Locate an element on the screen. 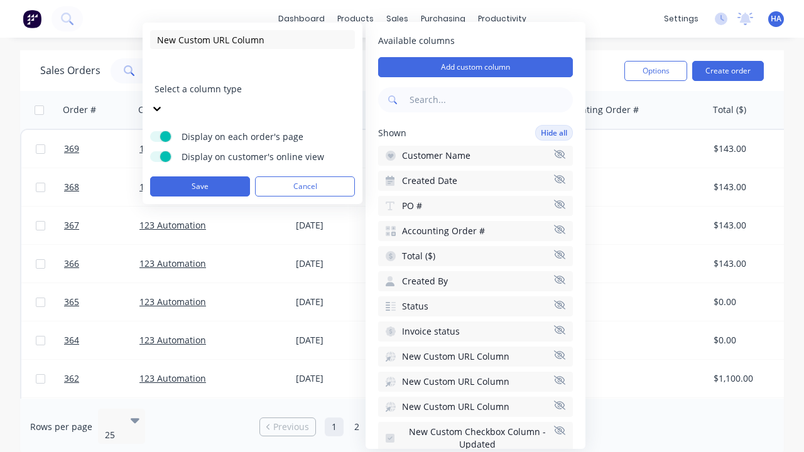 This screenshot has height=452, width=804. a: 366 is located at coordinates (102, 264).